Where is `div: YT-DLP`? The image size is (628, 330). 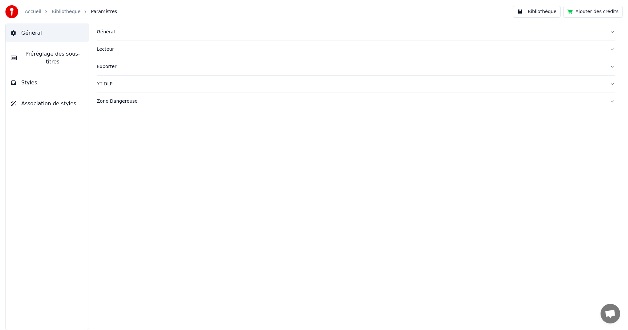 div: YT-DLP is located at coordinates (351, 84).